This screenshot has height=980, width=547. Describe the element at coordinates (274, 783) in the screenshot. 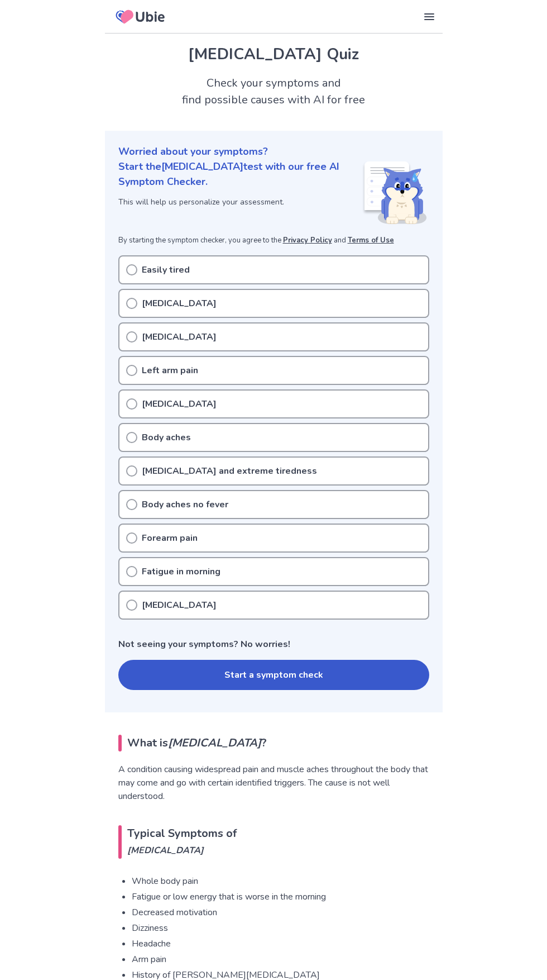

I see `p: A condition causing widespread pain and muscle aches throughout the body that may come and go wit...` at that location.